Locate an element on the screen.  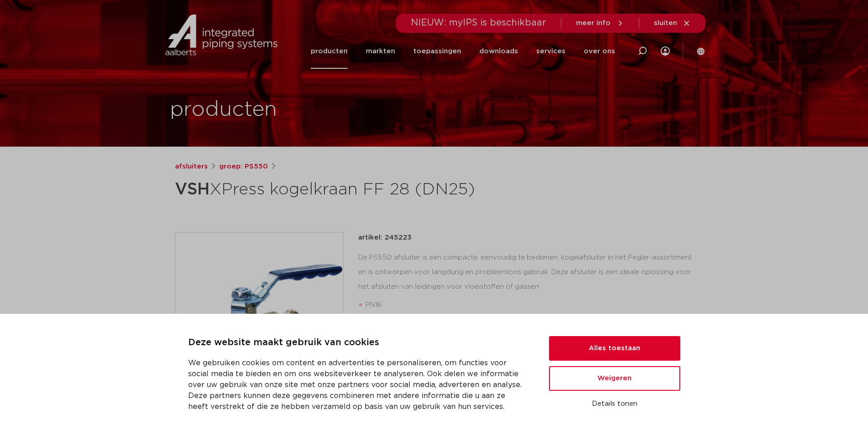
a: sluiten is located at coordinates (672, 23).